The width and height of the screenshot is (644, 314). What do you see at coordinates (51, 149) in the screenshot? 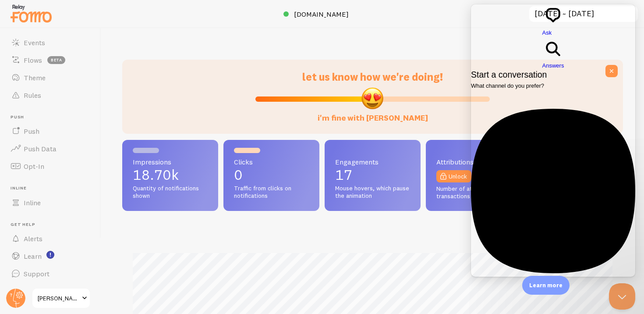
I see `a: Push Data` at bounding box center [51, 149].